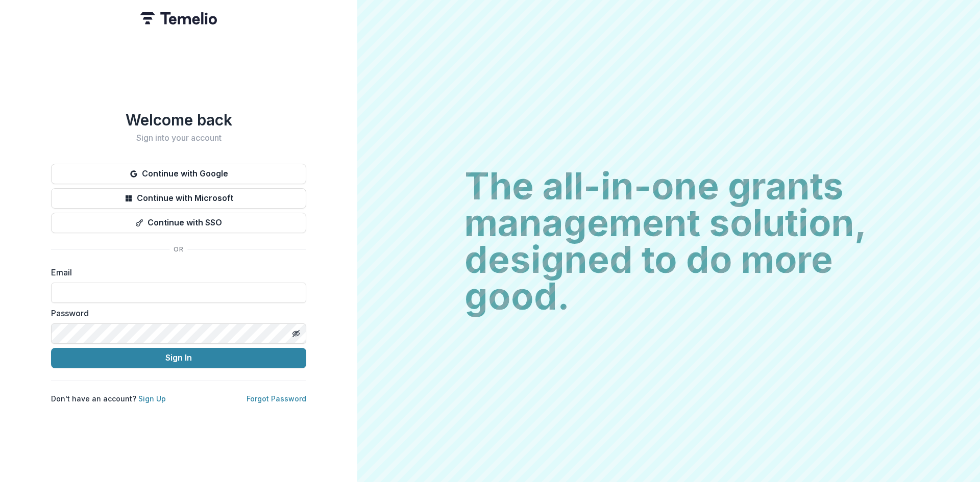 The height and width of the screenshot is (482, 980). Describe the element at coordinates (178, 174) in the screenshot. I see `button: Continue with Google` at that location.